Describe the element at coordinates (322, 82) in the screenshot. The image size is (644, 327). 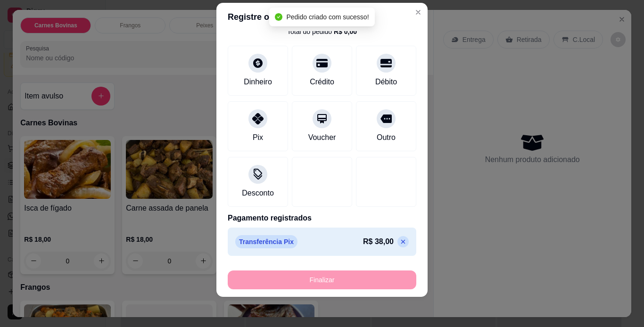
I see `div: Crédito` at that location.